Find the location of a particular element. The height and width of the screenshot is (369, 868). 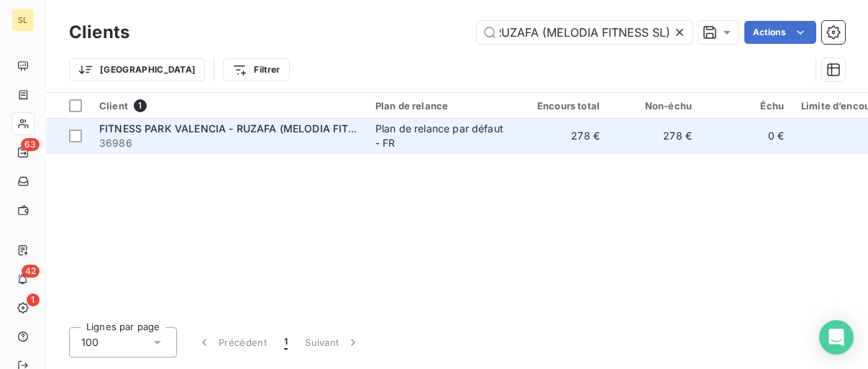

span: FITNESS PARK VALENCIA - RUZAFA (MELODIA FITNESS SL) is located at coordinates (247, 128).